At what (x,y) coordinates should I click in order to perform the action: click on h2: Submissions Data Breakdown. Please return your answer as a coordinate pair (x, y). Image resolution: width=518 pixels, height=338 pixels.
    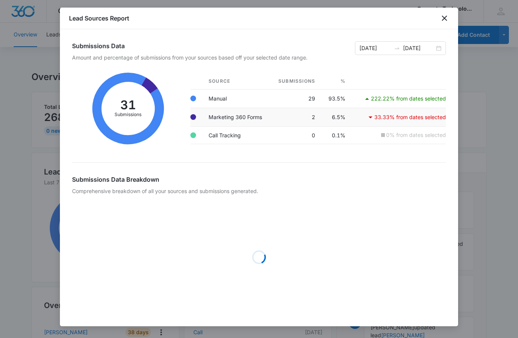
    Looking at the image, I should click on (259, 179).